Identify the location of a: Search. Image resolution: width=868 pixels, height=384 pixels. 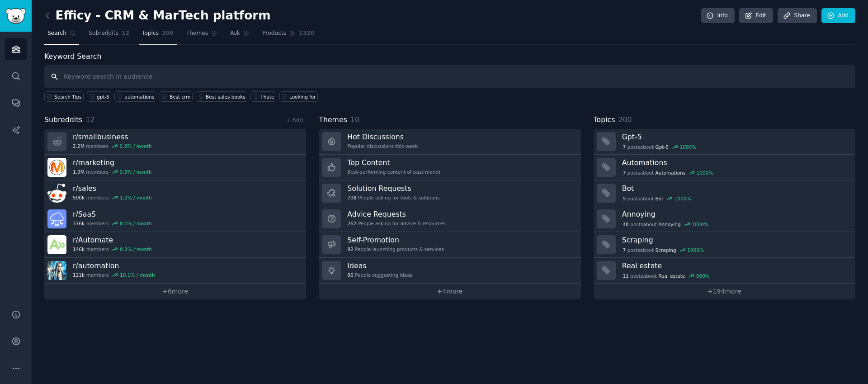
(61, 35).